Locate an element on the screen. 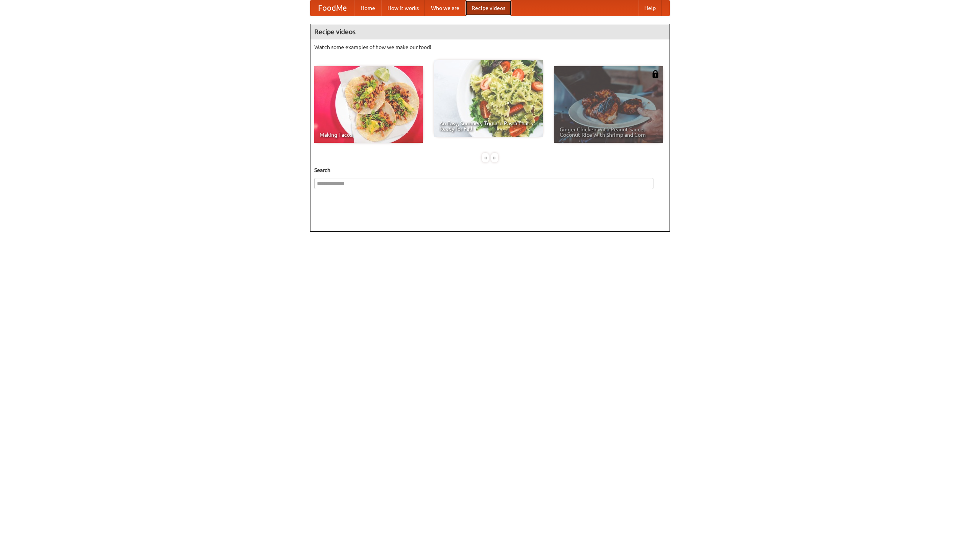  span: Making Tacos is located at coordinates (369, 135).